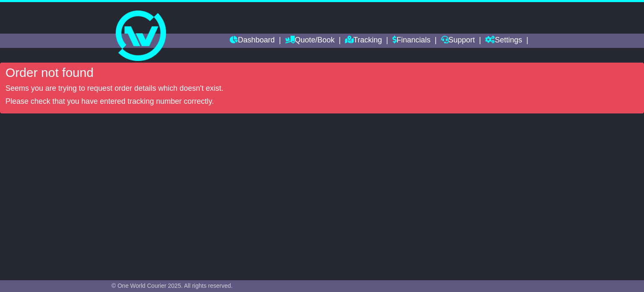 This screenshot has height=292, width=644. Describe the element at coordinates (503, 41) in the screenshot. I see `a: Settings` at that location.